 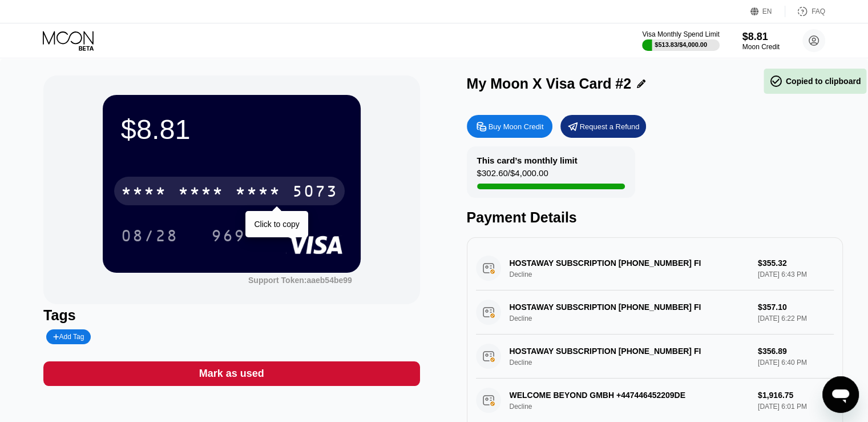 I want to click on div: Support Token: aaeb54be99, so click(x=300, y=280).